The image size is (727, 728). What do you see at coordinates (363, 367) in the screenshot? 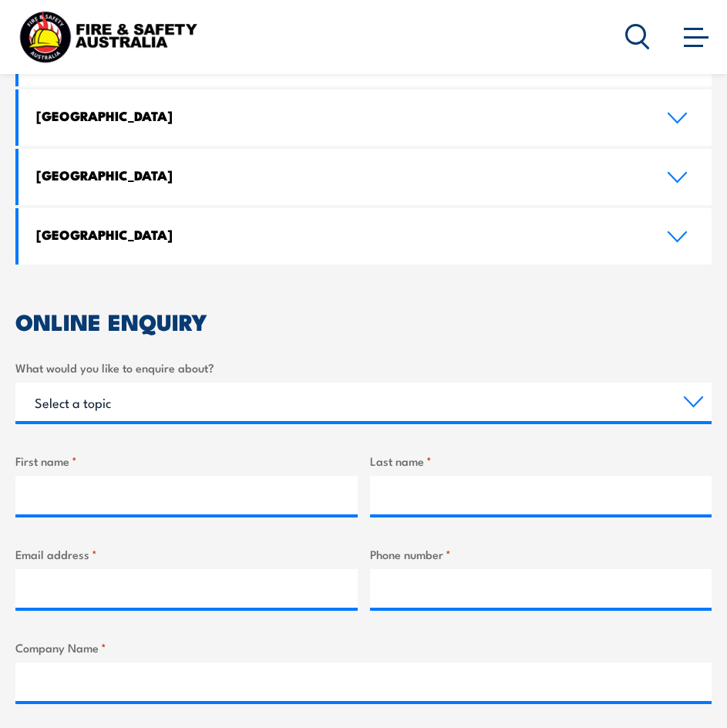
I see `label: What would you like to enquire about?` at bounding box center [363, 367].